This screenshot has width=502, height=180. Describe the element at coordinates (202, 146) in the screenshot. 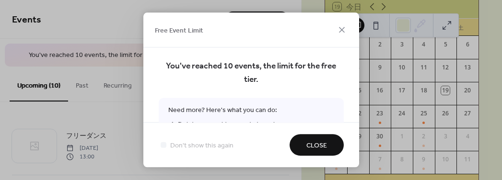

I see `span: Don't show this again` at that location.